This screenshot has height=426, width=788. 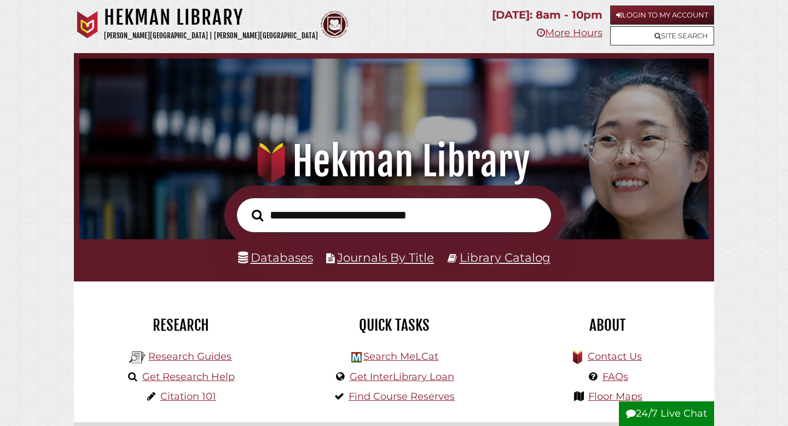 I want to click on a: Contact Us, so click(x=615, y=356).